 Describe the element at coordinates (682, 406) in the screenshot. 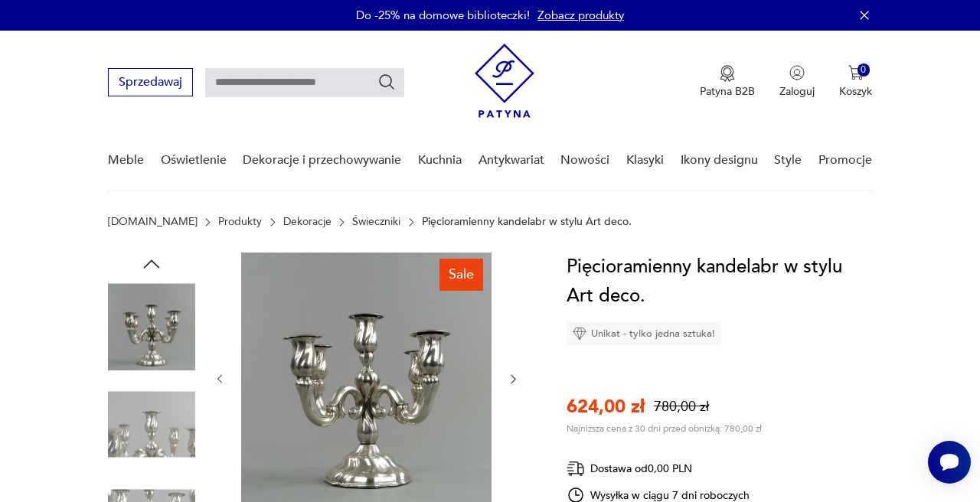

I see `p: 780,00 zł` at that location.